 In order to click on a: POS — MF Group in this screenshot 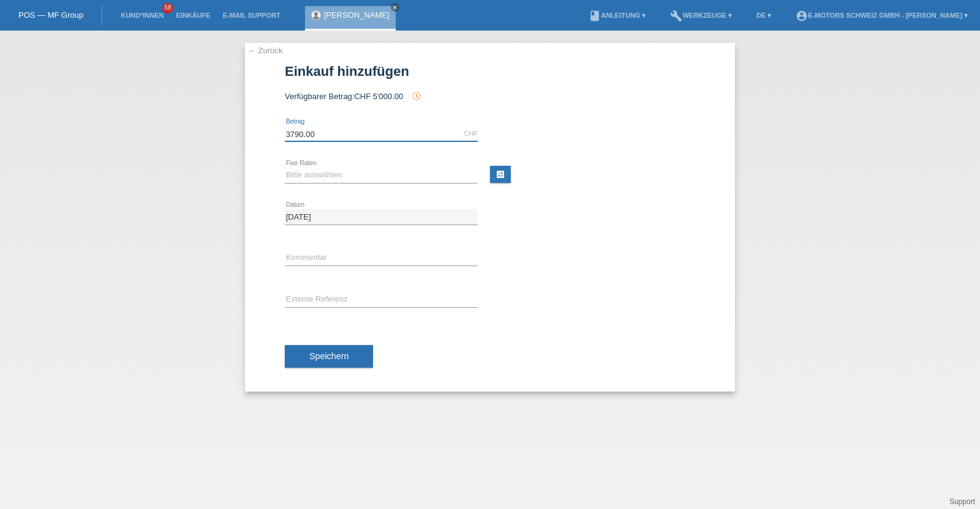, I will do `click(51, 14)`.